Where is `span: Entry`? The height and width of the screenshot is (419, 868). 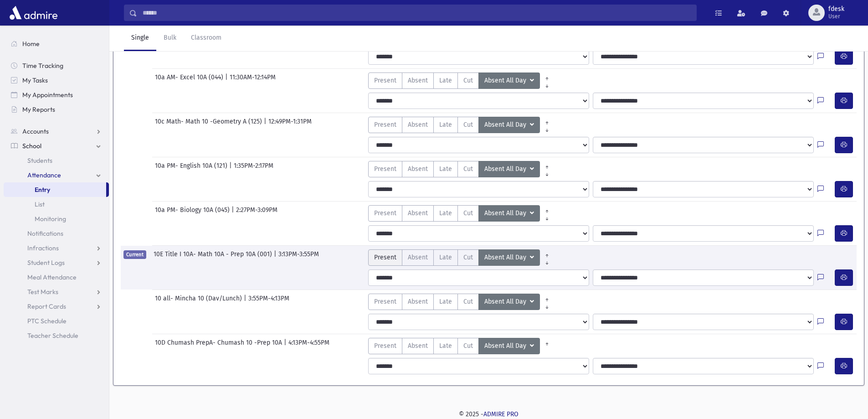 span: Entry is located at coordinates (43, 190).